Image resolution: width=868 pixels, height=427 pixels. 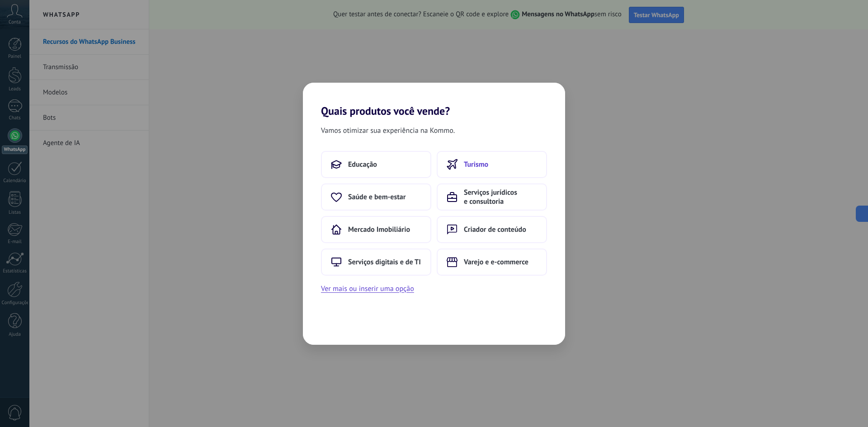 I want to click on button: Educação, so click(x=377, y=165).